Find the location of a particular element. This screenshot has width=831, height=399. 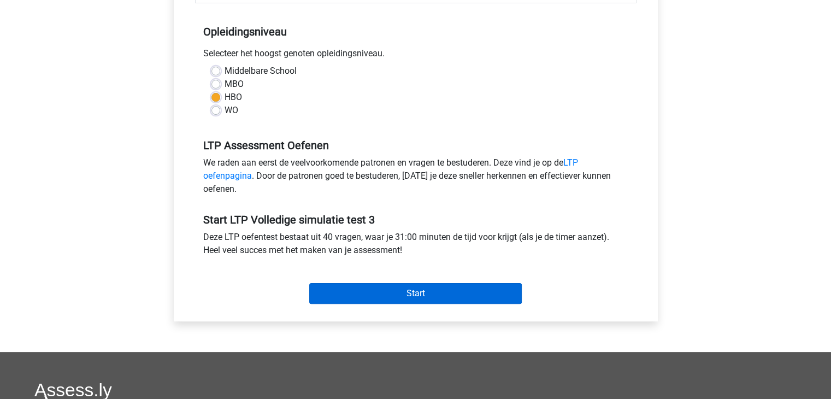

div: We raden aan eerst de veelvoorkomende patronen en vragen te bestuderen. Deze vind je op de . Door... is located at coordinates (416, 178).